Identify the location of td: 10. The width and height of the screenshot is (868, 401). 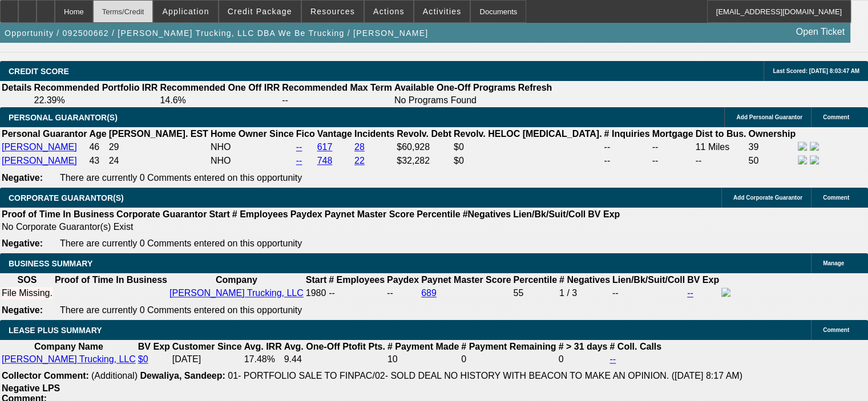
(422, 359).